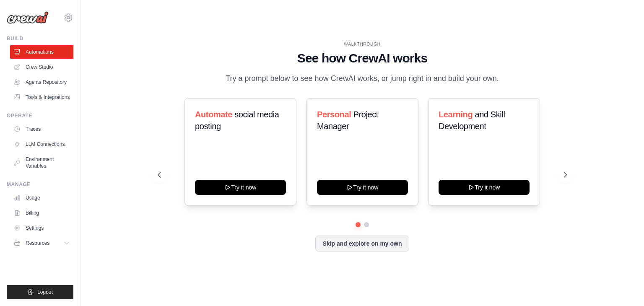 Image resolution: width=644 pixels, height=306 pixels. What do you see at coordinates (42, 67) in the screenshot?
I see `a: Crew Studio` at bounding box center [42, 67].